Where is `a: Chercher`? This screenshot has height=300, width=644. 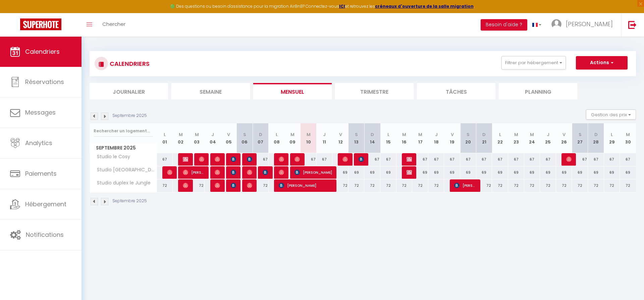
a: Chercher is located at coordinates (114, 25).